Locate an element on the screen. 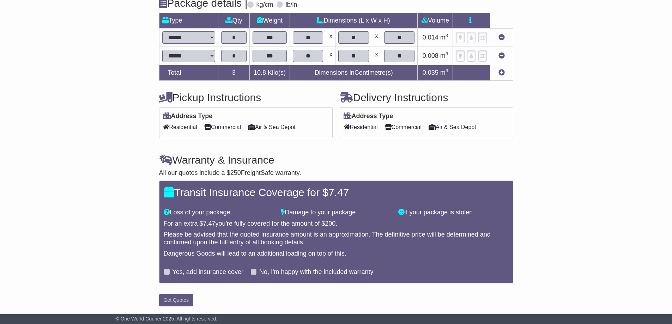 The width and height of the screenshot is (672, 324). div: Loss of your package is located at coordinates (219, 213).